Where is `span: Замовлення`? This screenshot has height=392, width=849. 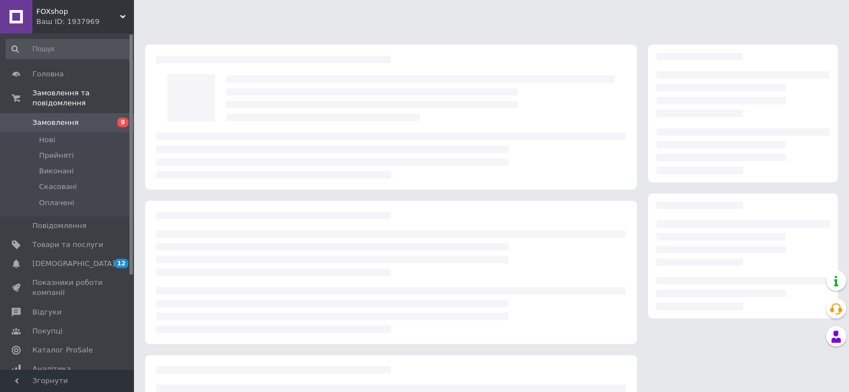 span: Замовлення is located at coordinates (55, 123).